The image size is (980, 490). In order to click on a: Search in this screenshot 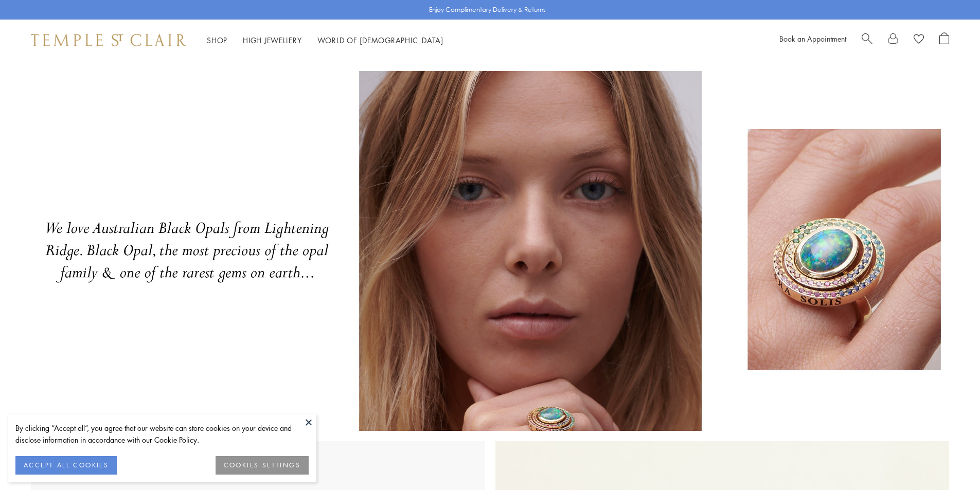, I will do `click(867, 40)`.